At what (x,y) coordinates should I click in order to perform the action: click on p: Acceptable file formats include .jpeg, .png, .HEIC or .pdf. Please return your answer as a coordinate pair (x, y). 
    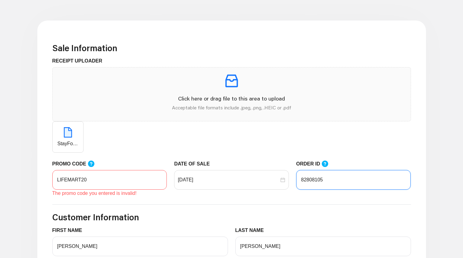
    Looking at the image, I should click on (232, 107).